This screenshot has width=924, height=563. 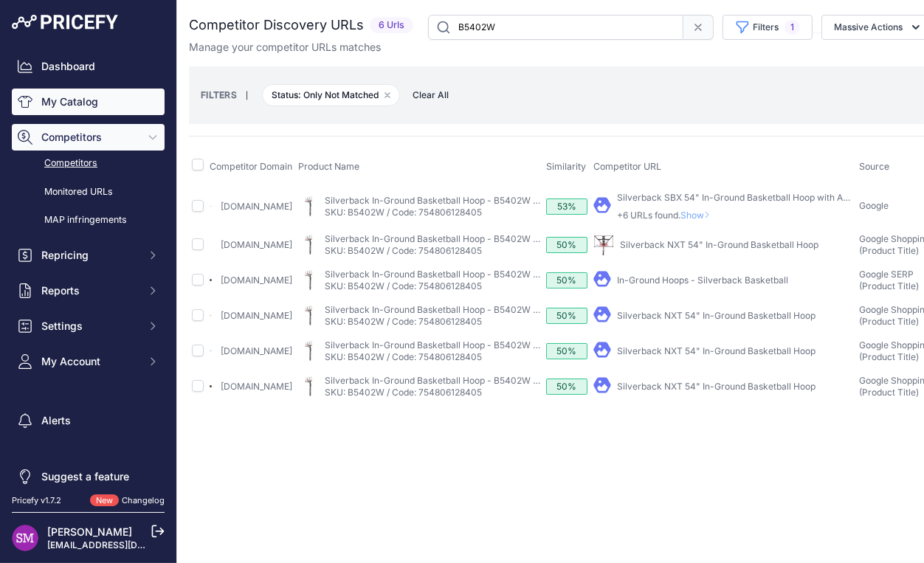 I want to click on p: Manage your competitor URLs matches, so click(x=285, y=47).